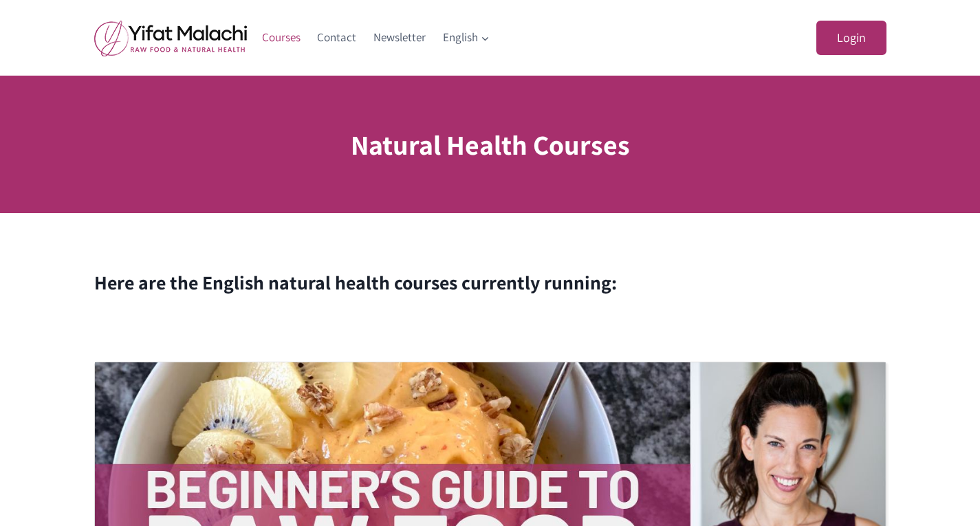 The image size is (980, 526). I want to click on img: yifat_logo41_en.png, so click(170, 38).